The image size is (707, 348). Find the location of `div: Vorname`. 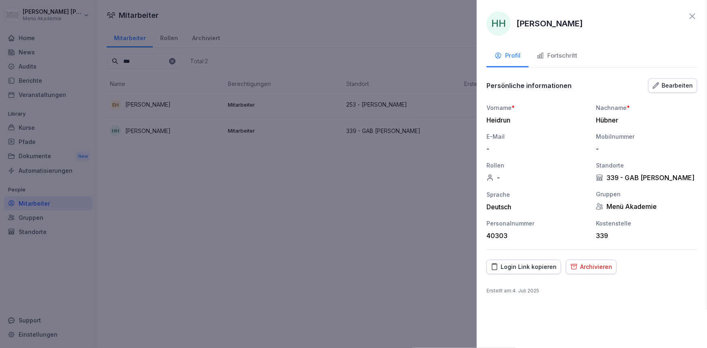

div: Vorname is located at coordinates (537, 107).